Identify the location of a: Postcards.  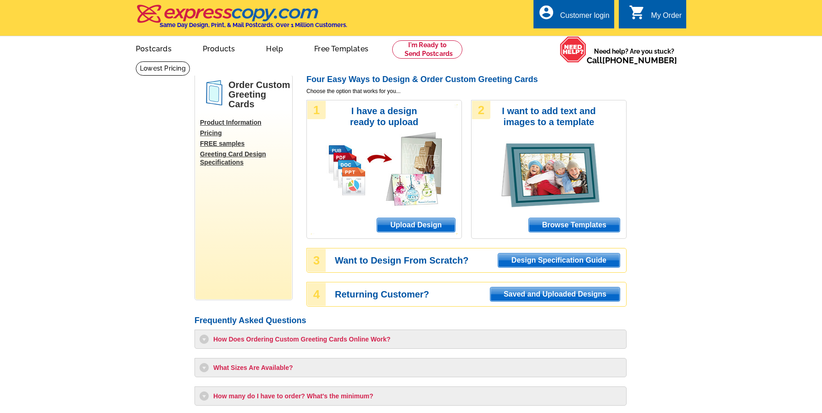
(154, 48).